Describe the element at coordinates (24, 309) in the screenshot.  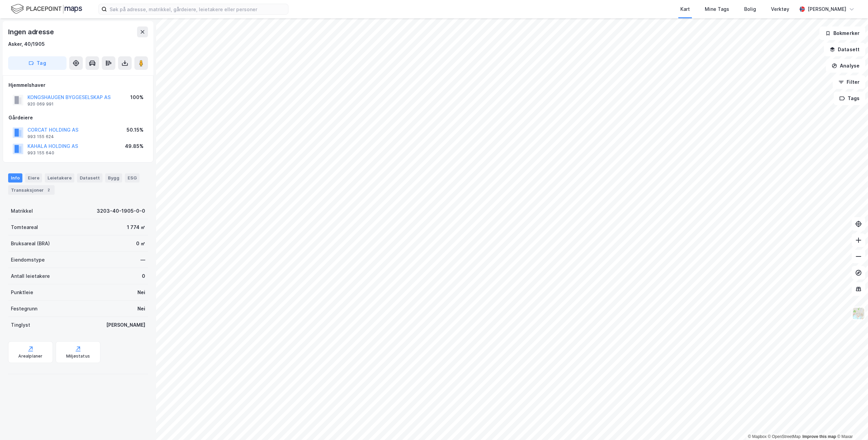
I see `div: Festegrunn` at that location.